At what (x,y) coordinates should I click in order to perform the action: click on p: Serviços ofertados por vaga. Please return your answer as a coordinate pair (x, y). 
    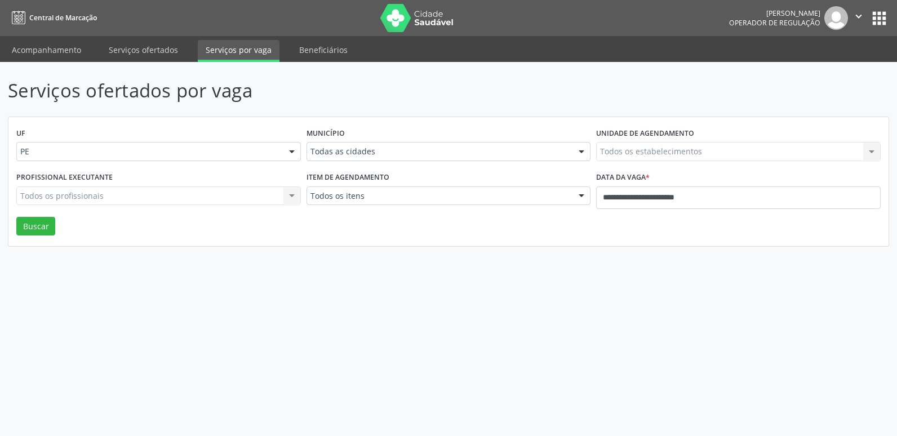
    Looking at the image, I should click on (316, 91).